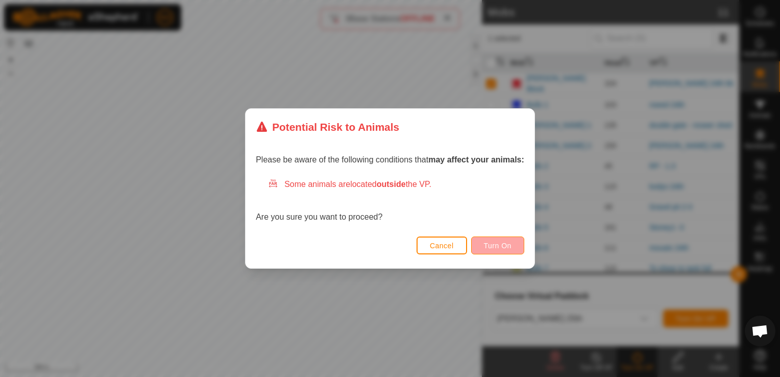 This screenshot has width=780, height=377. Describe the element at coordinates (396, 184) in the screenshot. I see `div: Some animals are` at that location.